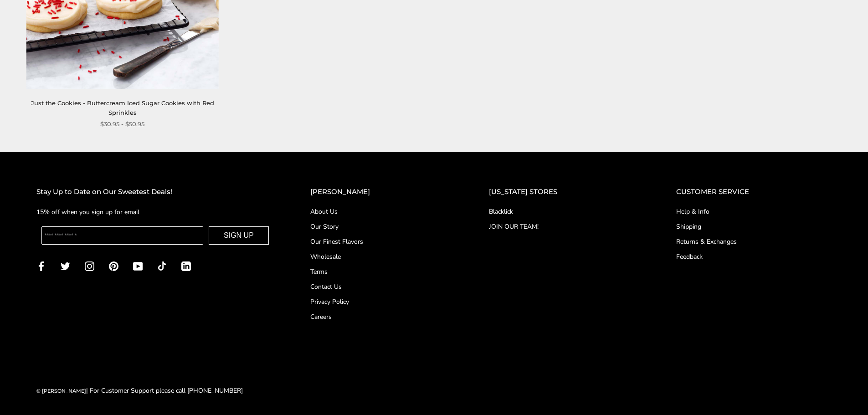  Describe the element at coordinates (381, 286) in the screenshot. I see `a: Contact Us` at that location.